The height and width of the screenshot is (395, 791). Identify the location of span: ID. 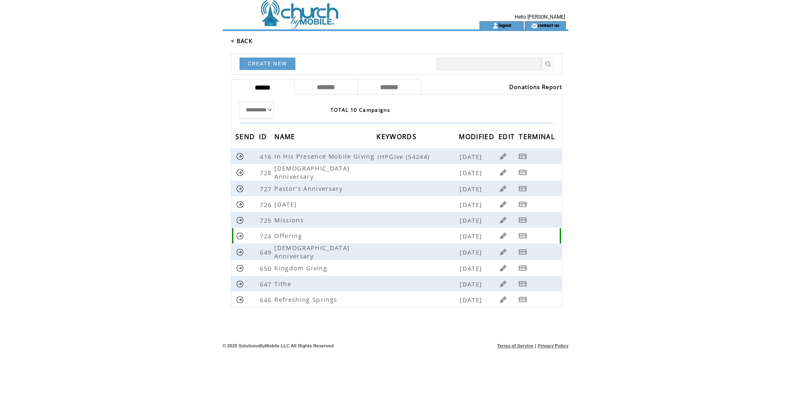
(264, 137).